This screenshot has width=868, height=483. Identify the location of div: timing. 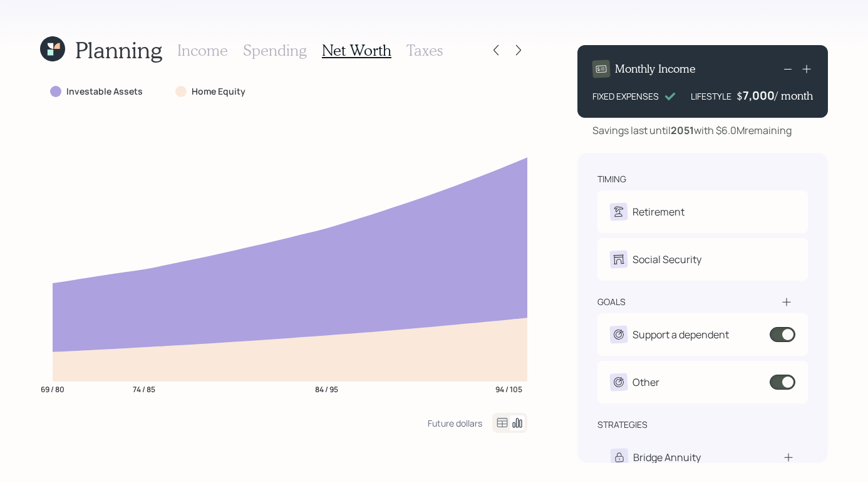
(612, 179).